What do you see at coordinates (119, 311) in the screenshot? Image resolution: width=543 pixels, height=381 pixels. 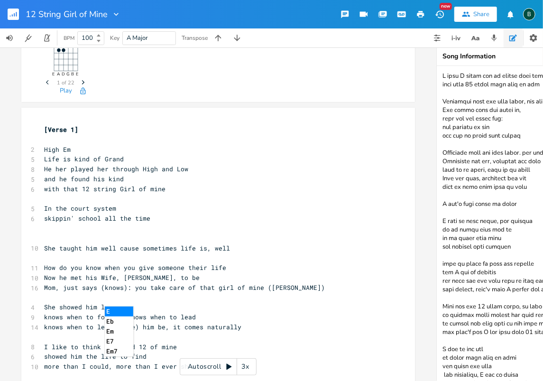 I see `li: E` at bounding box center [119, 311].